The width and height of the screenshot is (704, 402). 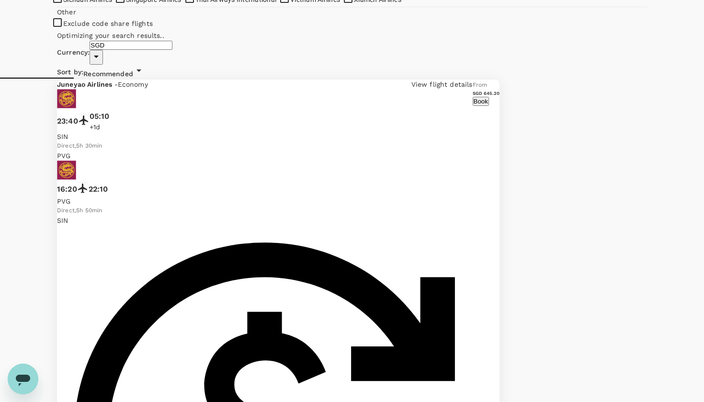 I want to click on div: Direct , 5h 30min, so click(x=265, y=146).